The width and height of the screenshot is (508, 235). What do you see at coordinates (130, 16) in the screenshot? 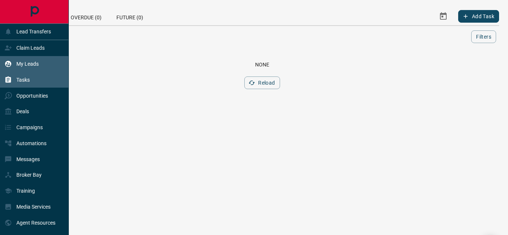
I see `div: Future (0)` at bounding box center [130, 16].